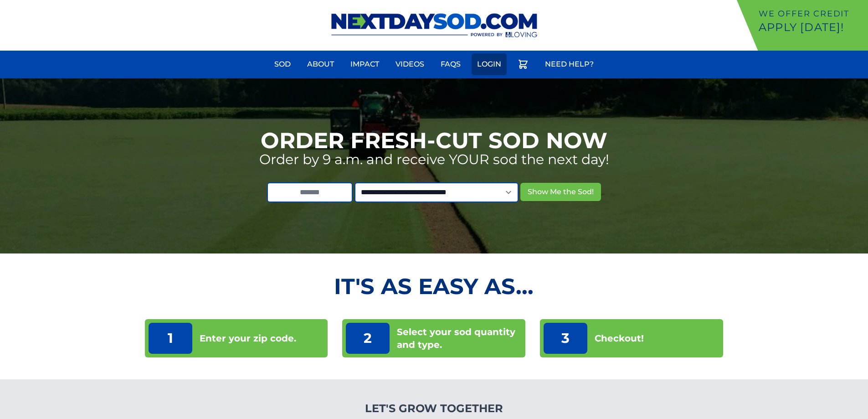 The image size is (868, 419). Describe the element at coordinates (811, 13) in the screenshot. I see `p: We offer Credit` at that location.